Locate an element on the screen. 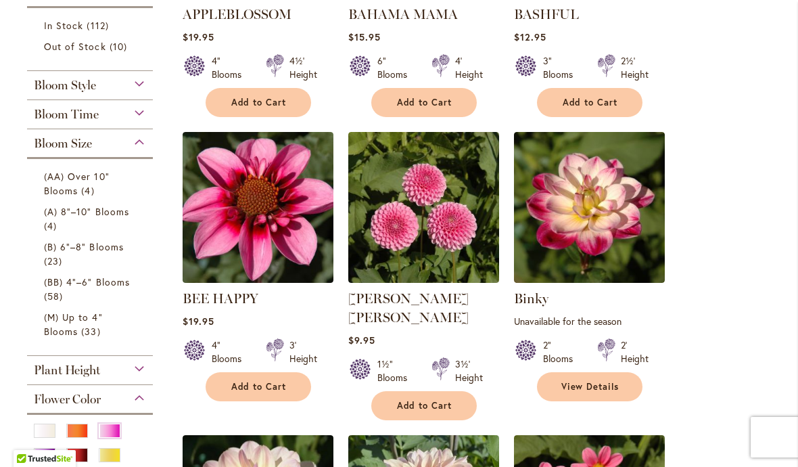 This screenshot has width=798, height=467. img: BEE HAPPY is located at coordinates (258, 207).